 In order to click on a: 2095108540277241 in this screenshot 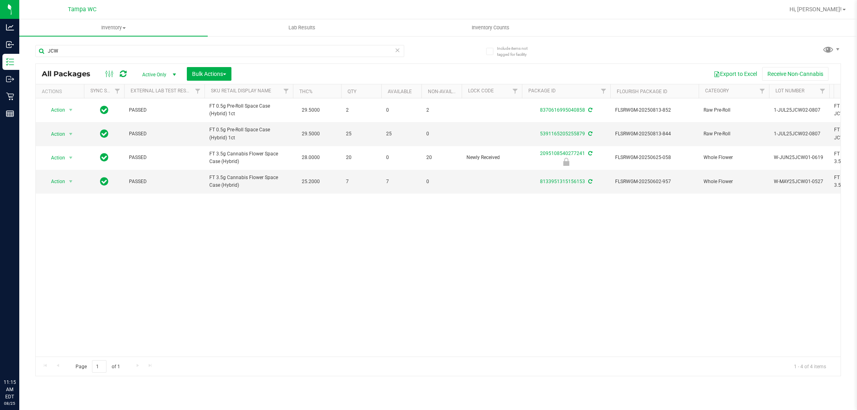, I will do `click(562, 153)`.